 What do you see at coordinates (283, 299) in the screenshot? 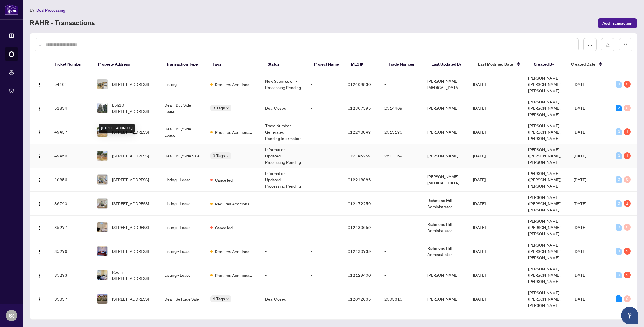
I see `td: Deal Closed` at bounding box center [283, 299].